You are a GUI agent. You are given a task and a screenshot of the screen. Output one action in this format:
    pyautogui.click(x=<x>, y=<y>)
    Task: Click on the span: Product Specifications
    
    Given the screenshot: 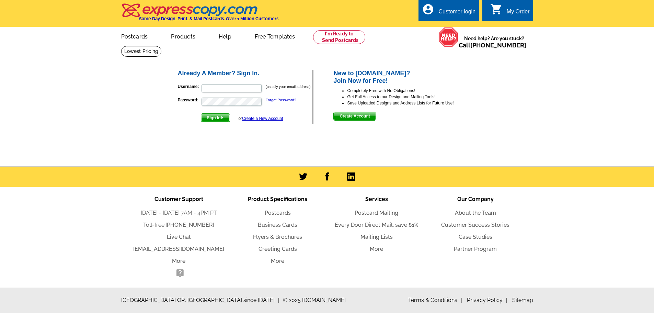 What is the action you would take?
    pyautogui.click(x=277, y=199)
    